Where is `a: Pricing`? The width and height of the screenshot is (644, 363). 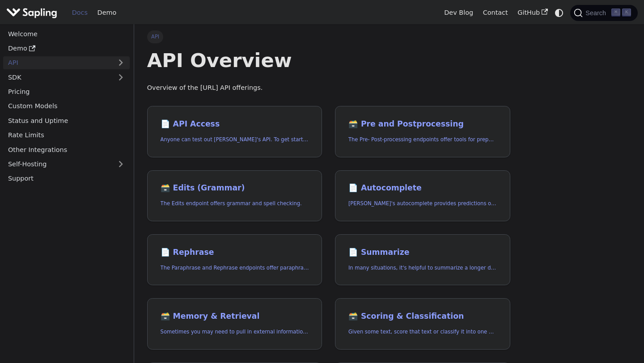
a: Pricing is located at coordinates (66, 92).